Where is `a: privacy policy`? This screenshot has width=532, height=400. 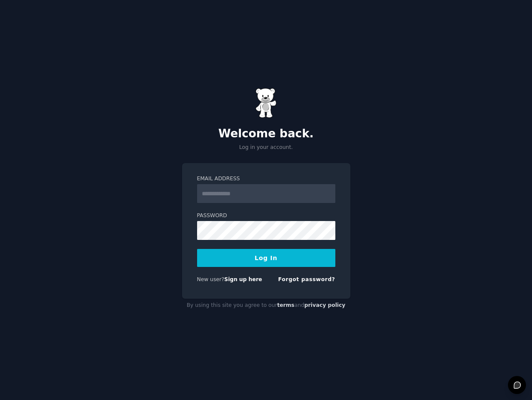
a: privacy policy is located at coordinates (325, 305).